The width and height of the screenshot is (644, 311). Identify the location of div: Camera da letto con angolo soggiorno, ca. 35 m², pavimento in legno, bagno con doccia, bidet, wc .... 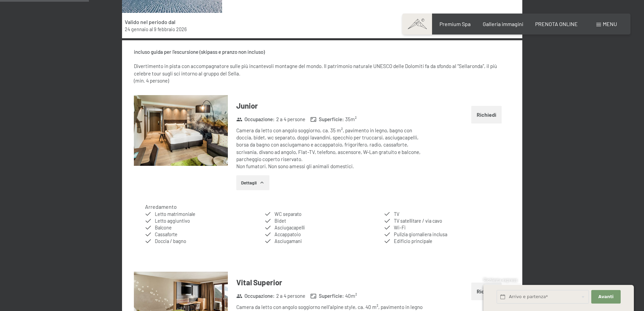
(331, 149).